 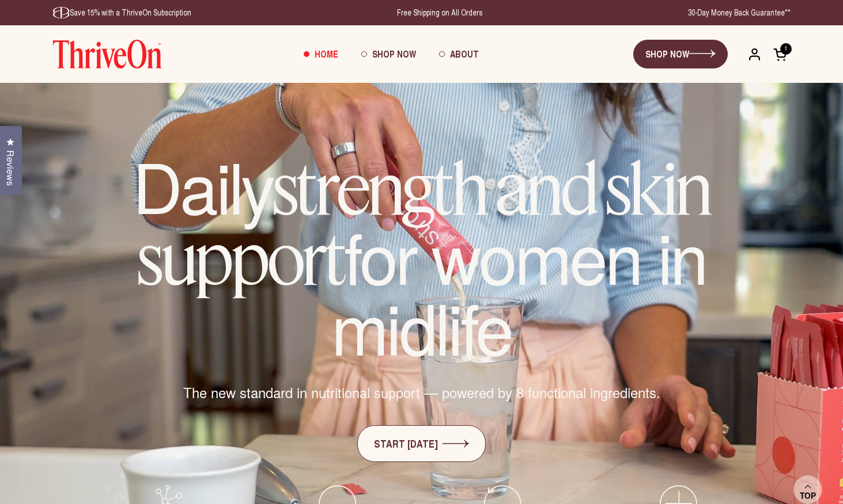 I want to click on a: Home, so click(x=321, y=54).